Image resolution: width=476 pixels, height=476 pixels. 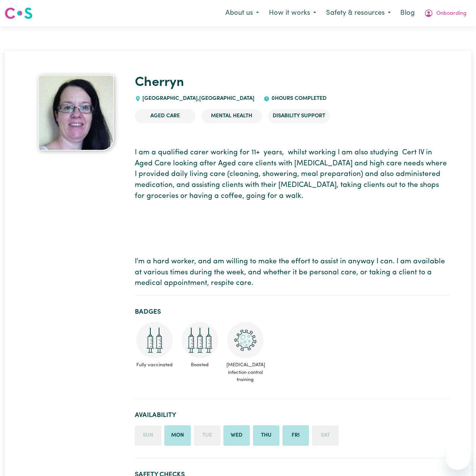 What do you see at coordinates (245, 340) in the screenshot?
I see `img: CS Academy: COVID-19 Infection Control Training course completed` at bounding box center [245, 340].